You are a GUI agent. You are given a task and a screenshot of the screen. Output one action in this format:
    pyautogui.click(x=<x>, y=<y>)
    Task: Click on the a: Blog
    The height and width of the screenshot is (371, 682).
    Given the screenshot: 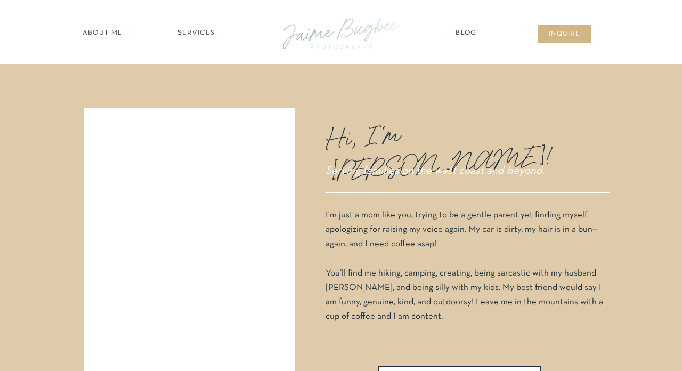 What is the action you would take?
    pyautogui.click(x=467, y=34)
    